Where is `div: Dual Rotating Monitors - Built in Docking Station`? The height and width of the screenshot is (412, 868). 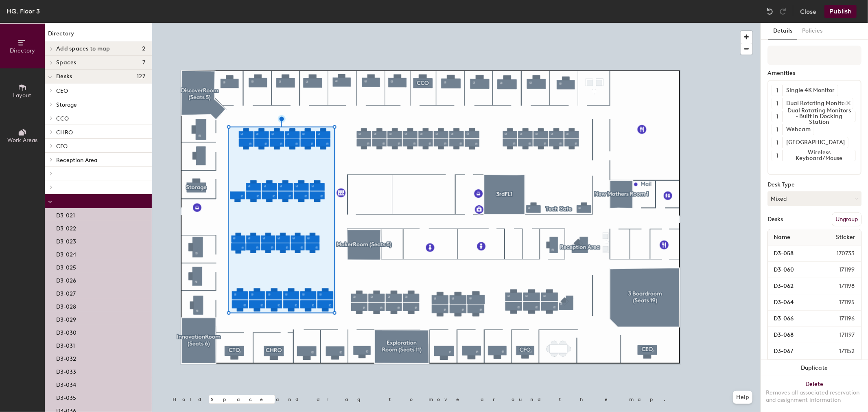
div: Dual Rotating Monitors - Built in Docking Station is located at coordinates (819, 117).